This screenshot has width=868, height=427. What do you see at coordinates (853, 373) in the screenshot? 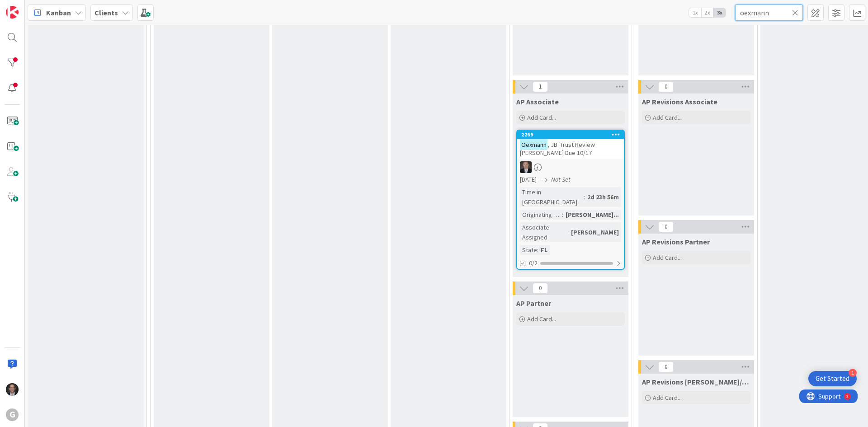
I see `div: 1` at bounding box center [853, 373].